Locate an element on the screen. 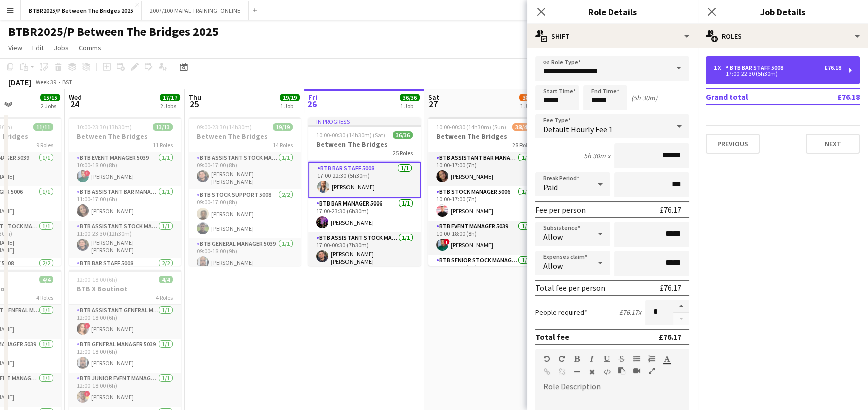 Image resolution: width=868 pixels, height=410 pixels. div: £76.17 x is located at coordinates (630, 312).